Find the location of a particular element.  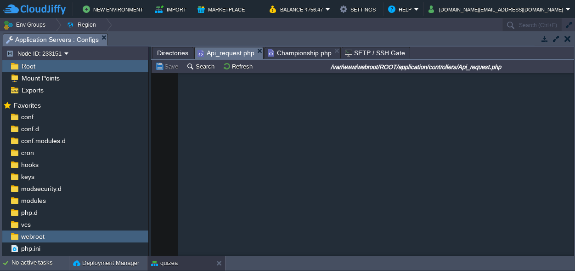

button: Settings is located at coordinates (359, 9).